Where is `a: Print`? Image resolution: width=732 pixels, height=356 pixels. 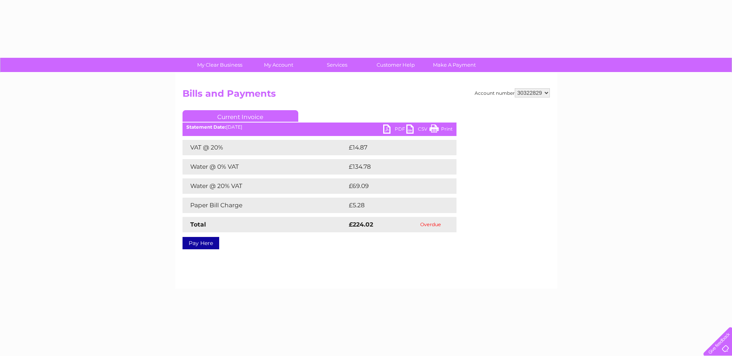
a: Print is located at coordinates (441, 130).